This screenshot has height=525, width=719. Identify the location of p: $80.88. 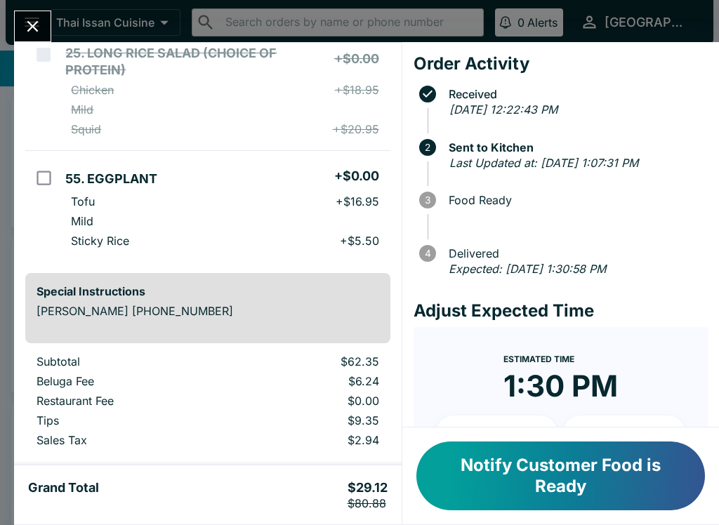
(367, 503).